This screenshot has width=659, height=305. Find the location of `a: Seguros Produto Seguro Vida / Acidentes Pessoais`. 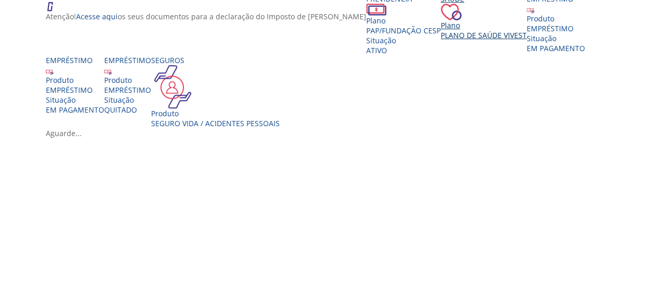

a: Seguros Produto Seguro Vida / Acidentes Pessoais is located at coordinates (215, 92).